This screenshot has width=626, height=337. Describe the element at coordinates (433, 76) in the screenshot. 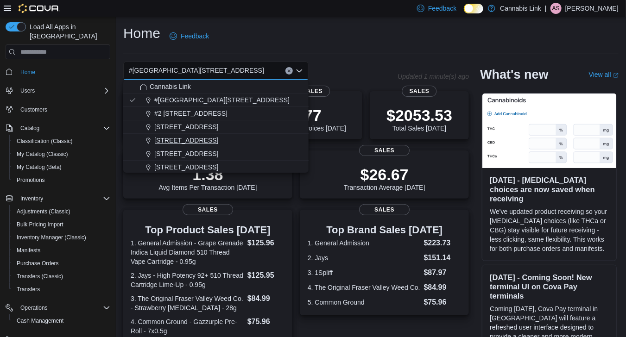

I see `p: Updated 1 minute(s) ago` at that location.